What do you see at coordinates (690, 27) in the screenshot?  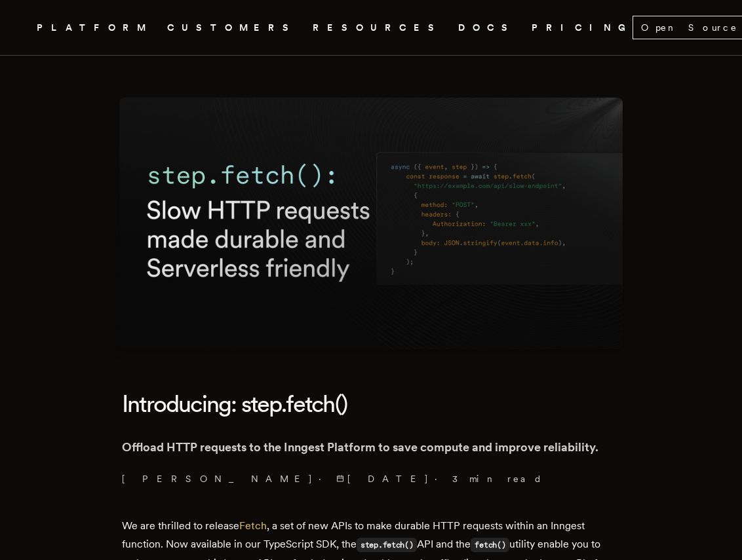 I see `span: Open Source` at bounding box center [690, 27].